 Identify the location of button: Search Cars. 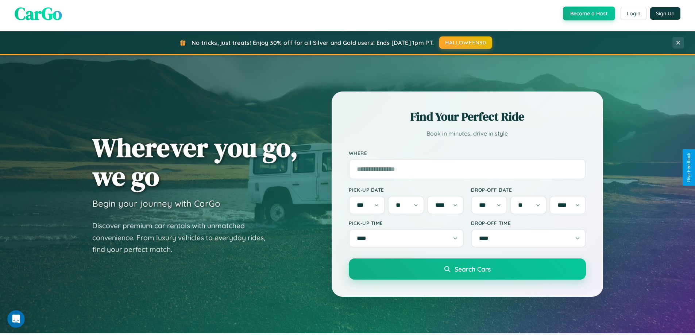
(467, 269).